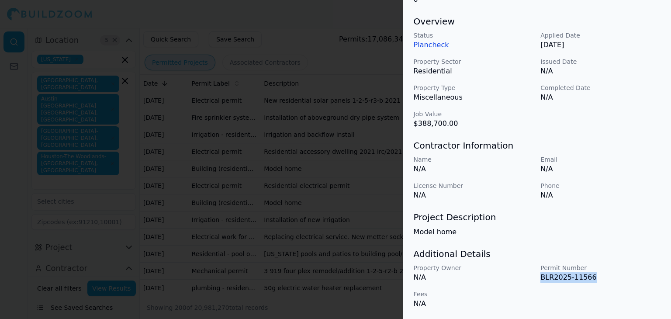 This screenshot has width=671, height=319. What do you see at coordinates (474, 124) in the screenshot?
I see `p: $388,700.00` at bounding box center [474, 124].